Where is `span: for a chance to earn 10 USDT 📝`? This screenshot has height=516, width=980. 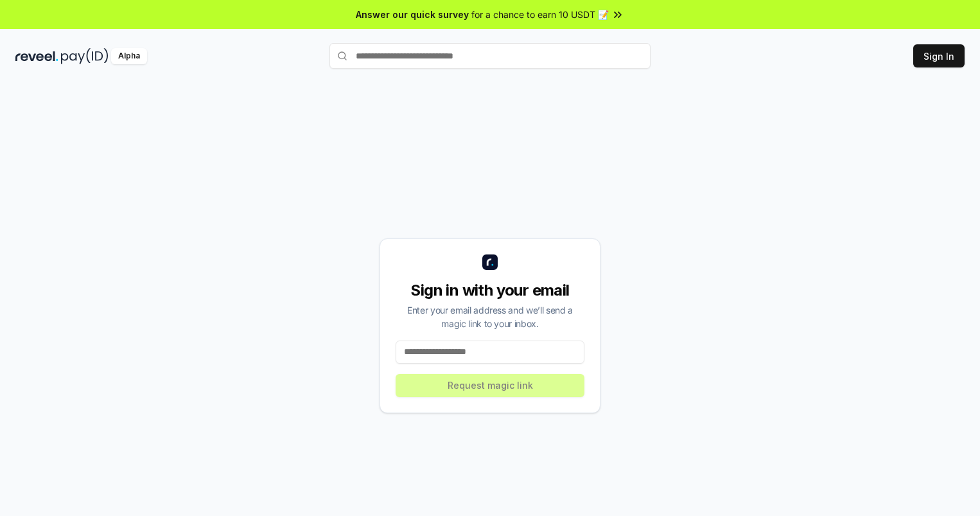 span: for a chance to earn 10 USDT 📝 is located at coordinates (540, 14).